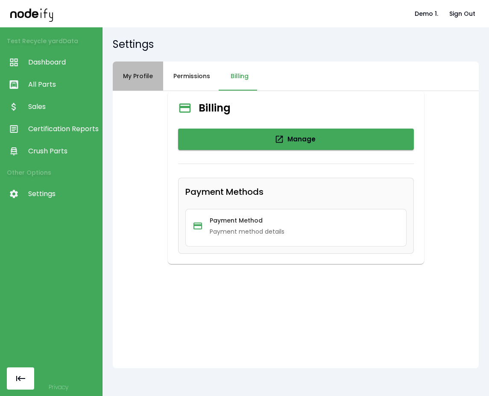 Image resolution: width=489 pixels, height=396 pixels. Describe the element at coordinates (295, 44) in the screenshot. I see `h5: Settings` at that location.